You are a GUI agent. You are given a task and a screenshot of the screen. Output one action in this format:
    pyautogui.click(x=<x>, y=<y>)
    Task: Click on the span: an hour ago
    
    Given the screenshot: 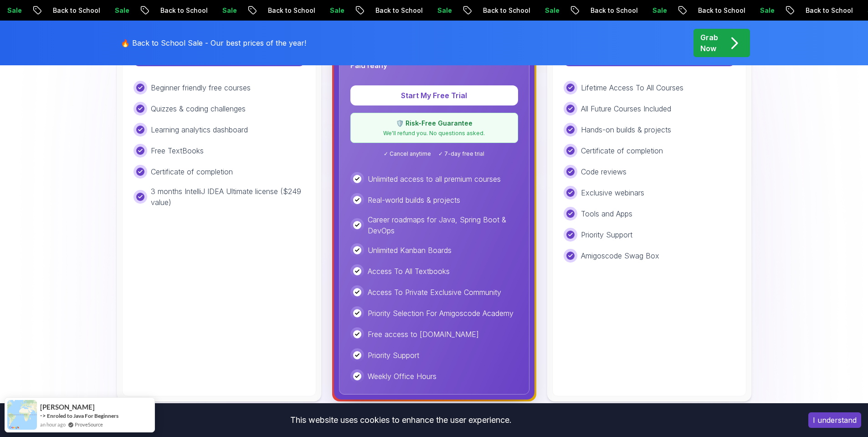 What is the action you would take?
    pyautogui.click(x=53, y=424)
    